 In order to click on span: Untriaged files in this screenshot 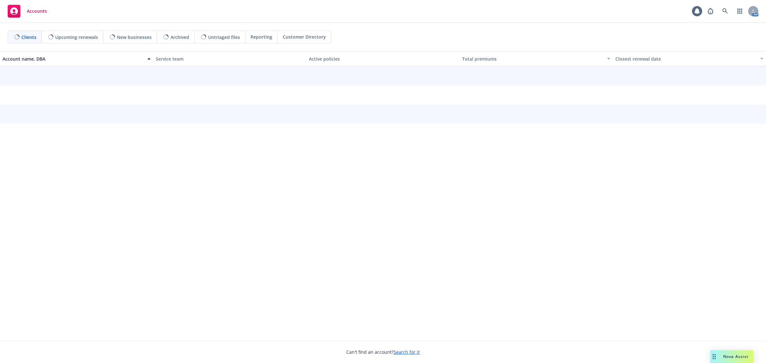, I will do `click(224, 37)`.